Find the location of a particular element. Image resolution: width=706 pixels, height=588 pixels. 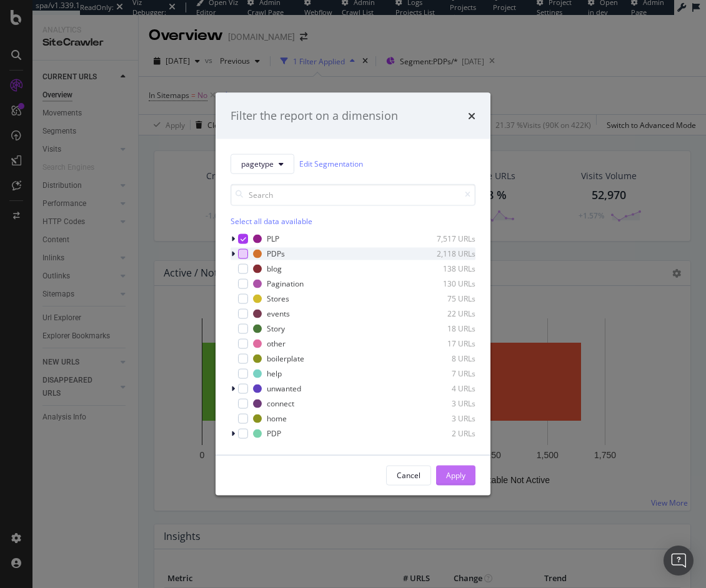

div: Pagination is located at coordinates (285, 283).